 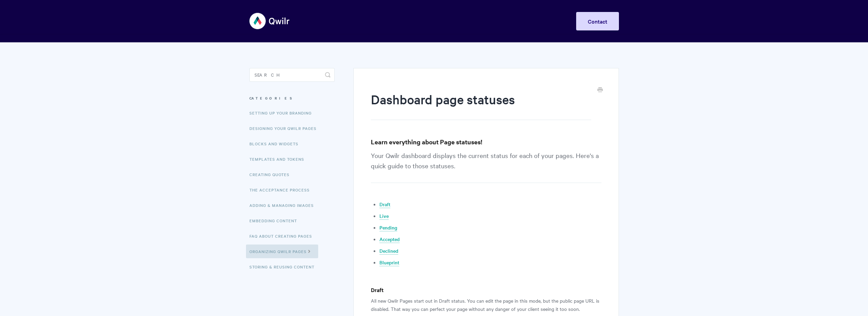 I want to click on a: Setting up your Branding, so click(x=283, y=113).